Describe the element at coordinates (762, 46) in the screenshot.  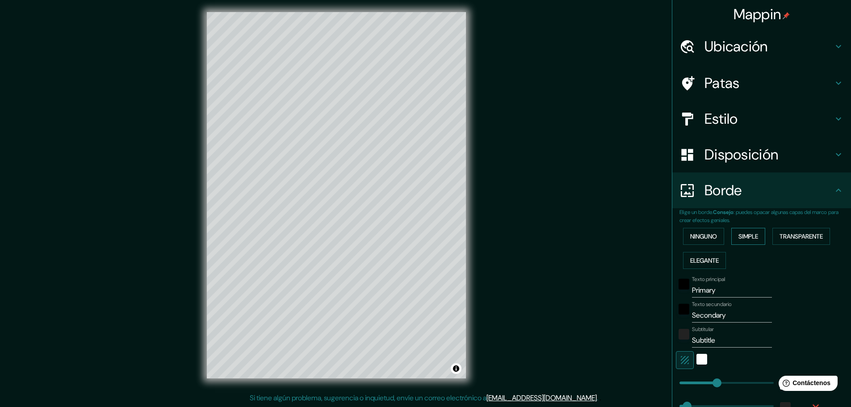
I see `div: Ubicación` at that location.